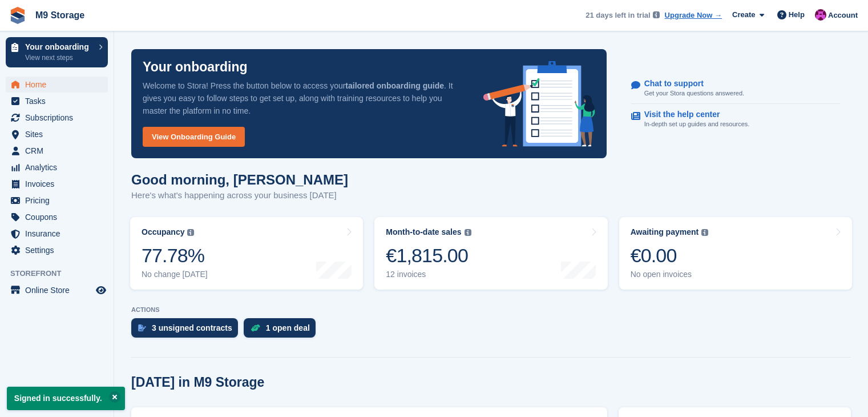 This screenshot has height=417, width=868. Describe the element at coordinates (304, 98) in the screenshot. I see `p: Welcome to Stora! Press the button below to access your . It gives you easy to follow steps to ge...` at that location.